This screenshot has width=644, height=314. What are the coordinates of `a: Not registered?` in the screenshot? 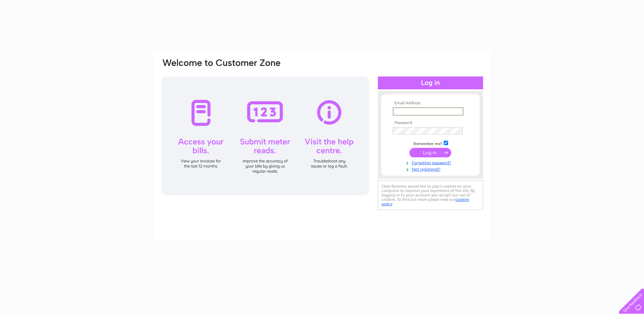 It's located at (431, 168).